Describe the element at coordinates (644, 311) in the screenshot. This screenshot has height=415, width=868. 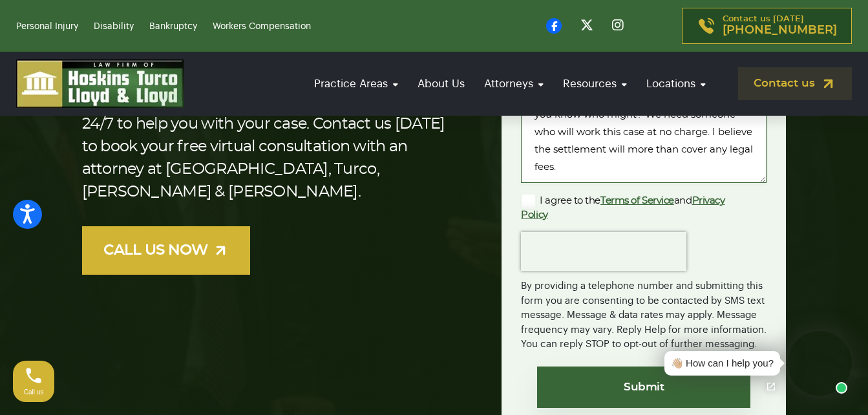
I see `div: By providing a telephone number and submitting this form you are consenting to be contacted by SM...` at that location.